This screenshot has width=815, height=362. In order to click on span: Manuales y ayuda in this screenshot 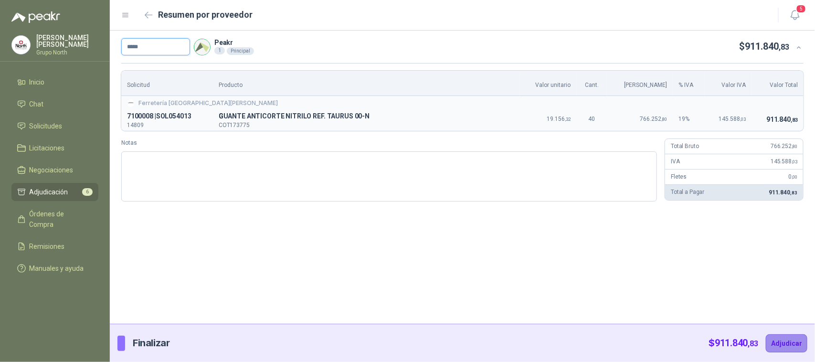, I will do `click(57, 268)`.